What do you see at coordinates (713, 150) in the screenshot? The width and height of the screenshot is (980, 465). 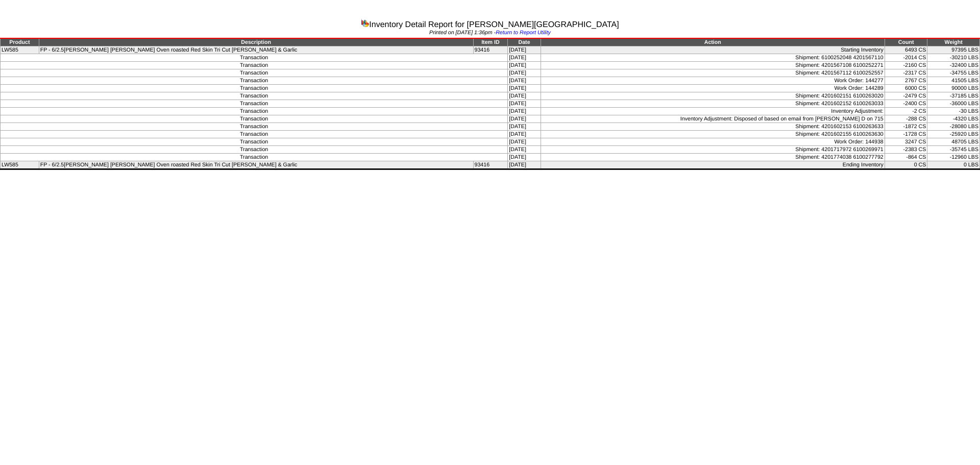 I see `td: Shipment: 4201717972 6100269971` at bounding box center [713, 150].